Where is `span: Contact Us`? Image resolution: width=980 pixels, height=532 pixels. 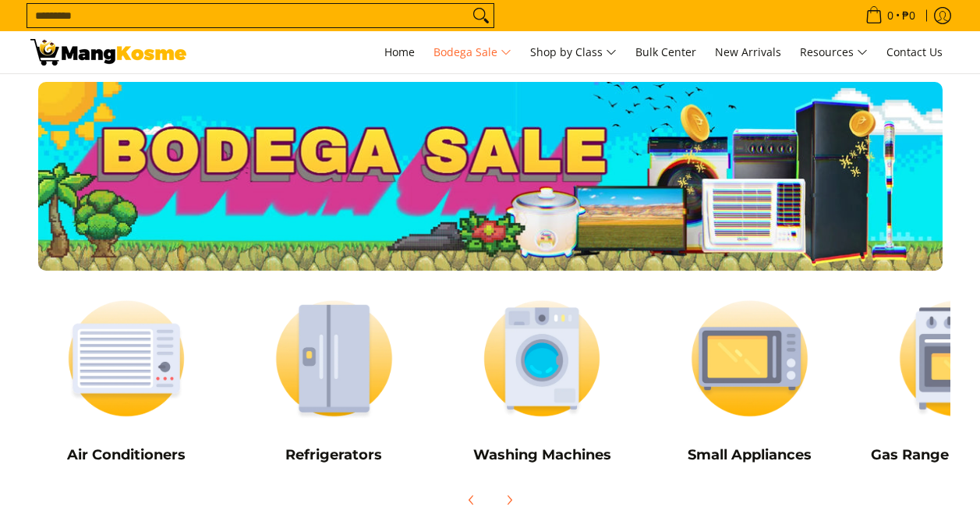 span: Contact Us is located at coordinates (914, 51).